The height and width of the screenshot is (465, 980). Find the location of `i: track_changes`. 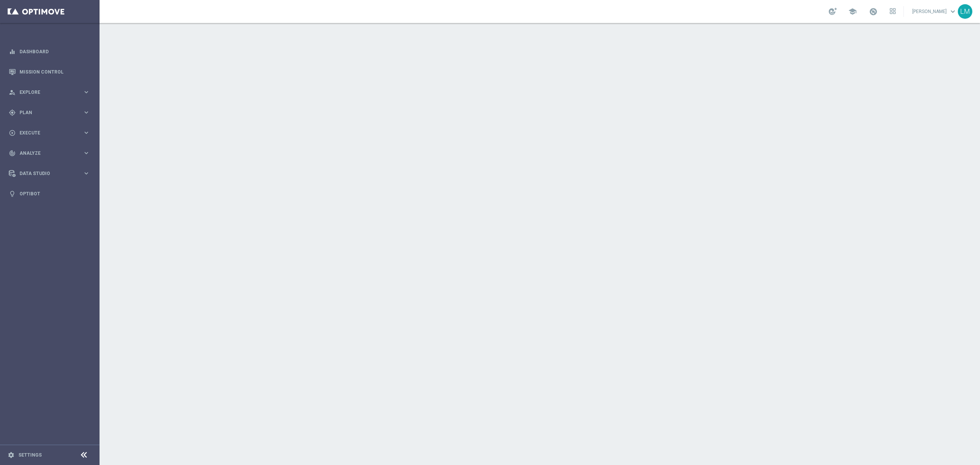

i: track_changes is located at coordinates (12, 154).